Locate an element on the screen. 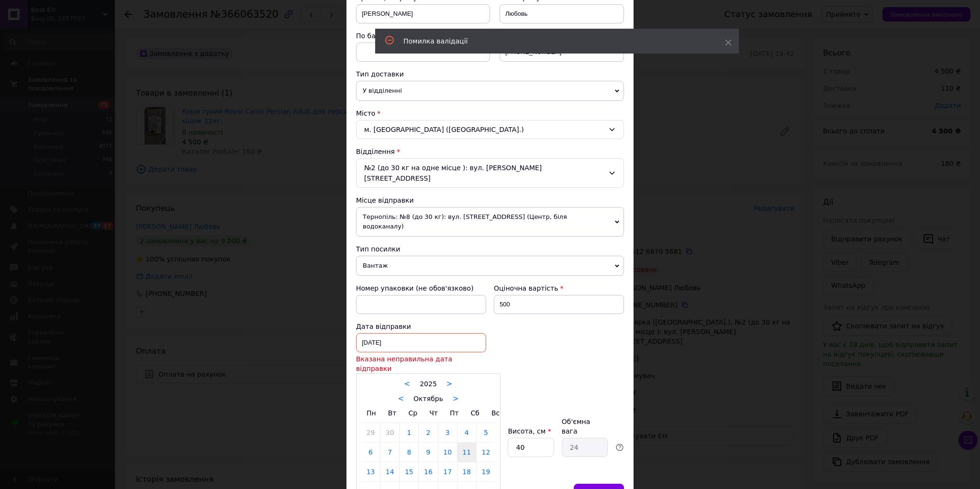  a: 18 is located at coordinates (467, 472).